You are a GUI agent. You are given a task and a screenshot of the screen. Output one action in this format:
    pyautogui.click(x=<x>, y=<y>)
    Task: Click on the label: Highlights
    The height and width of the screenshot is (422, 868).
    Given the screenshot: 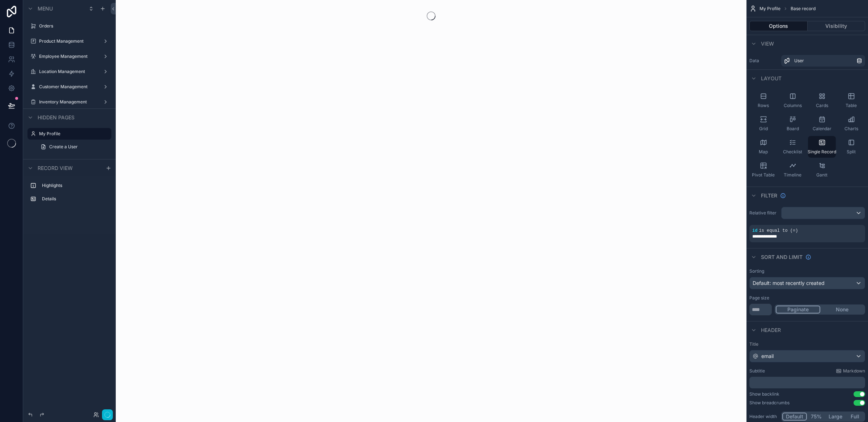 What is the action you would take?
    pyautogui.click(x=75, y=186)
    